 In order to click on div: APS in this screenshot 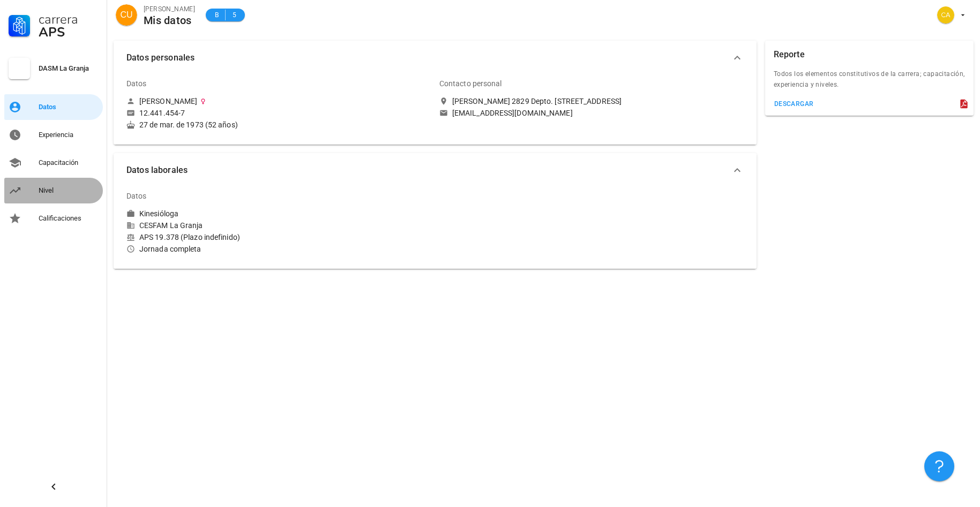, I will do `click(68, 32)`.